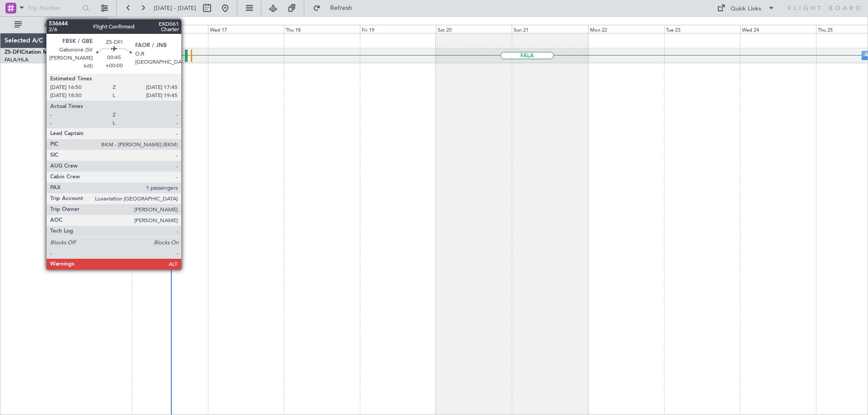 The height and width of the screenshot is (415, 868). Describe the element at coordinates (398, 29) in the screenshot. I see `div: Fri 19` at that location.